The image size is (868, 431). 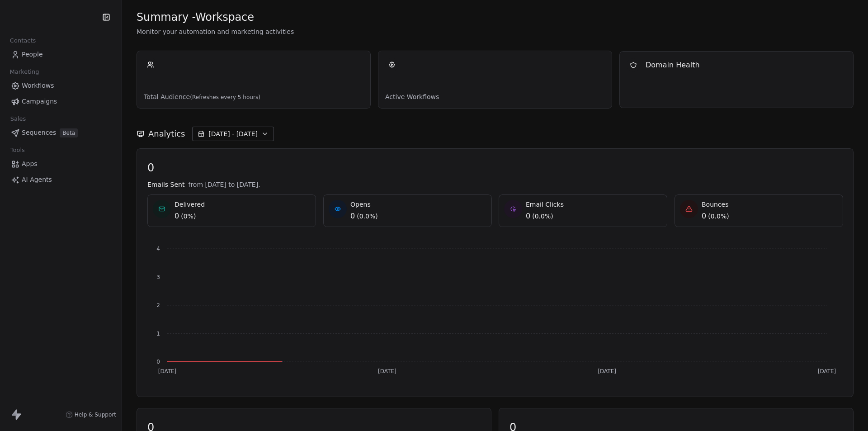 I want to click on span: Beta, so click(x=69, y=133).